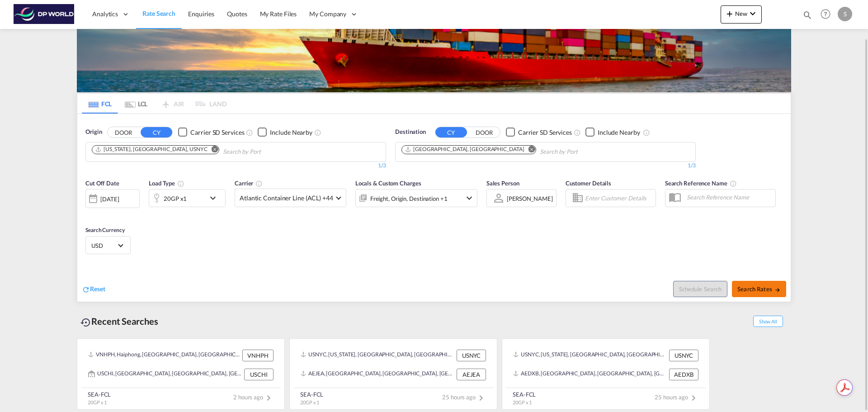 Image resolution: width=868 pixels, height=412 pixels. What do you see at coordinates (258, 356) in the screenshot?
I see `div: VNHPH` at bounding box center [258, 356].